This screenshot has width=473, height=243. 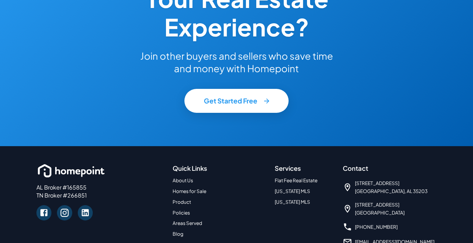 I want to click on img: homepoint_logo_white_horz.png, so click(x=71, y=171).